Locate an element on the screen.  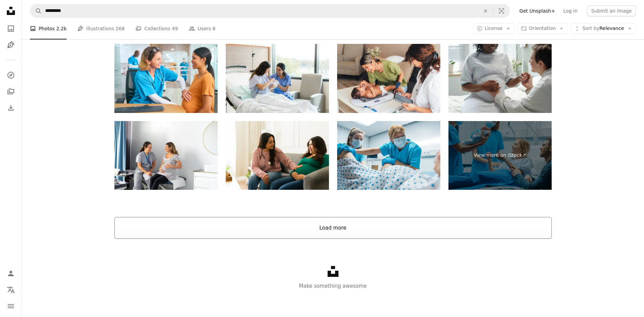
span: License is located at coordinates (494, 28).